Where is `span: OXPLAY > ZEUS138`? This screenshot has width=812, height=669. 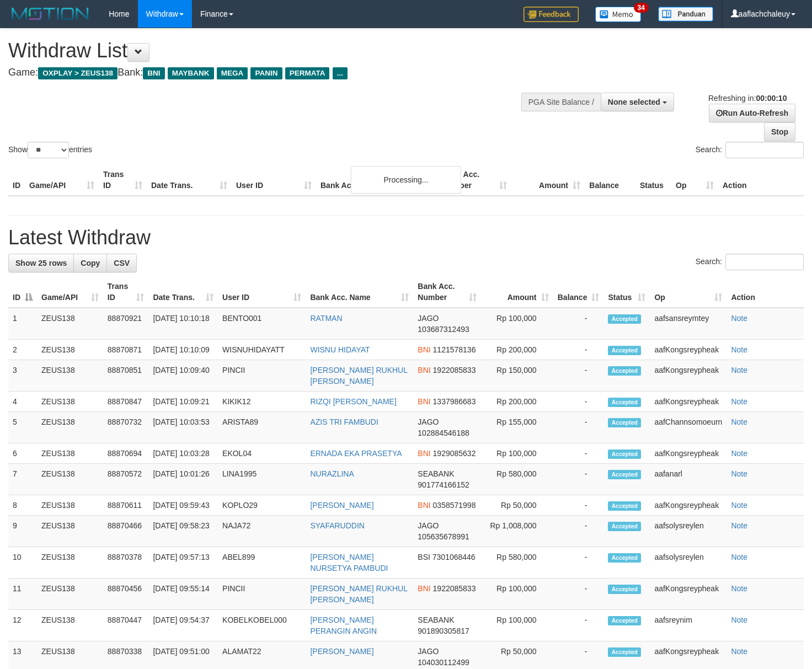 span: OXPLAY > ZEUS138 is located at coordinates (78, 74).